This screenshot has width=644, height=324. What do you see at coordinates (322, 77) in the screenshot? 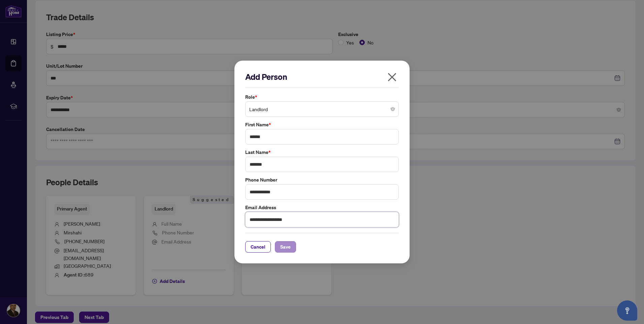
I see `h2: Add Person` at bounding box center [322, 77].